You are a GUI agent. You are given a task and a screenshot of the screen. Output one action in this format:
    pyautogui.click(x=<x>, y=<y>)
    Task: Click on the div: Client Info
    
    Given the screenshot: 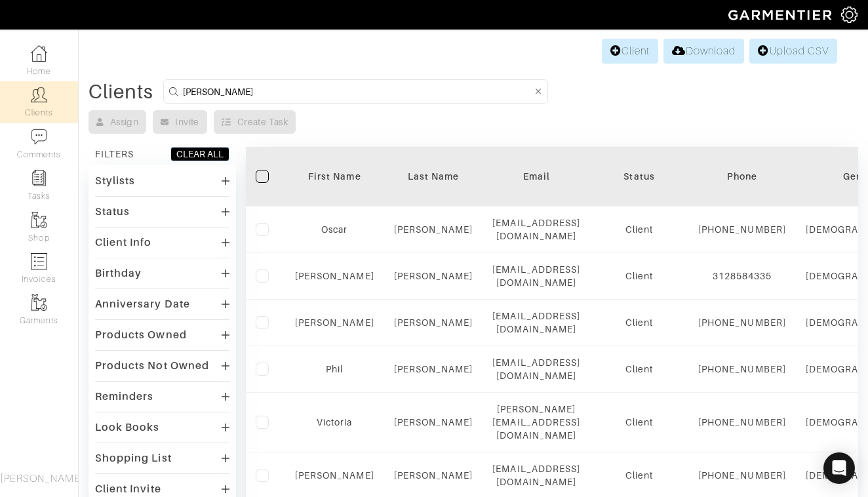 What is the action you would take?
    pyautogui.click(x=123, y=243)
    